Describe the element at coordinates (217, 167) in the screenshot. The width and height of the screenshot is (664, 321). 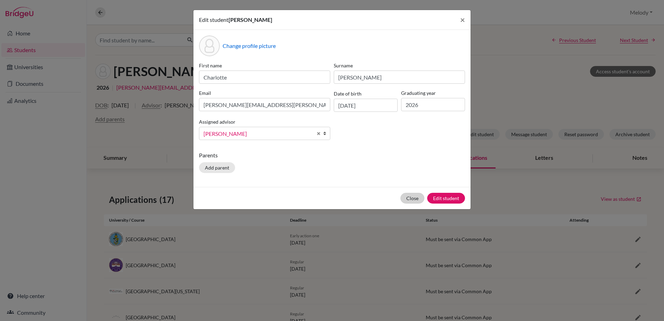
I see `button: Add parent` at that location.